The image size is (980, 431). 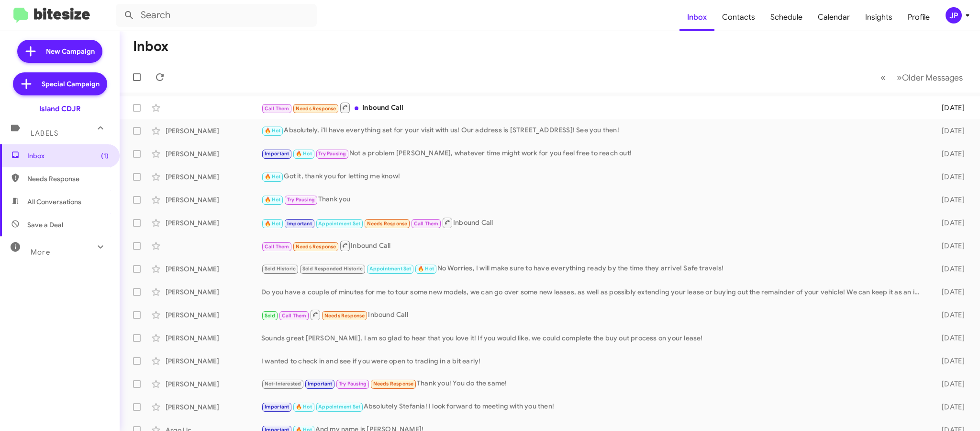 I want to click on div: Got it, thank you for letting me know!, so click(x=593, y=176).